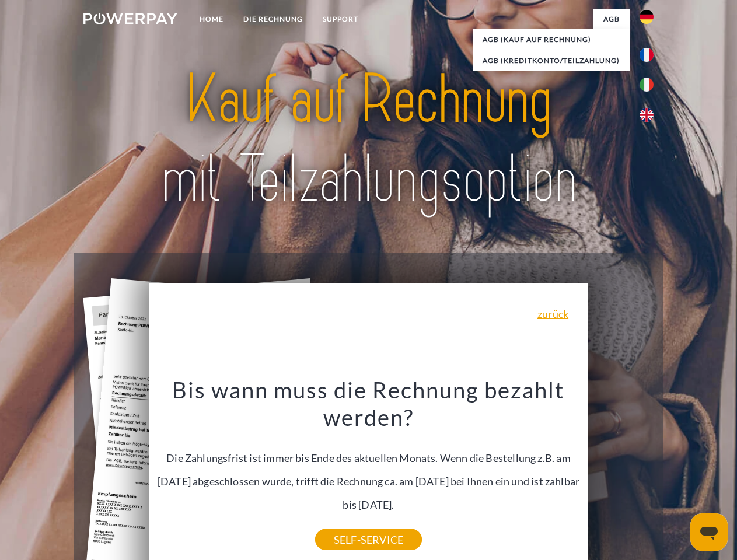 The height and width of the screenshot is (560, 737). What do you see at coordinates (647, 84) in the screenshot?
I see `img: it` at bounding box center [647, 84].